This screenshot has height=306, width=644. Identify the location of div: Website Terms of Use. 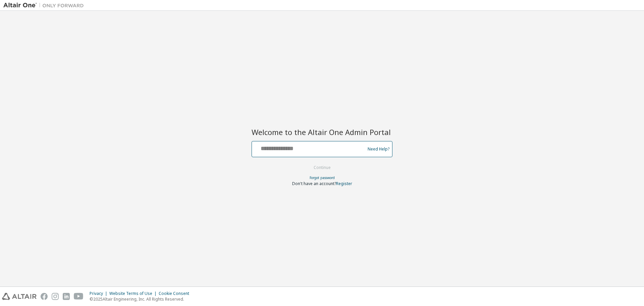
(134, 293).